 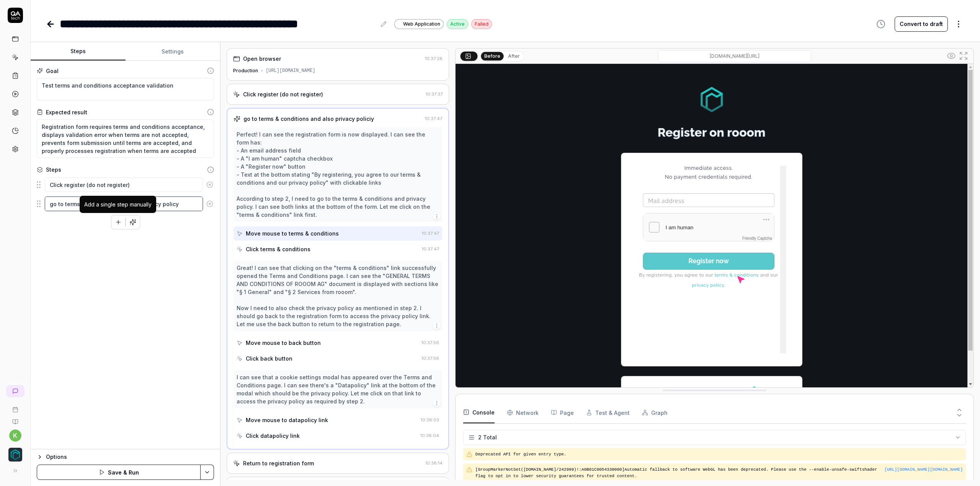 What do you see at coordinates (309, 119) in the screenshot?
I see `div: go to terms & conditions and also privacy policiy` at bounding box center [309, 119].